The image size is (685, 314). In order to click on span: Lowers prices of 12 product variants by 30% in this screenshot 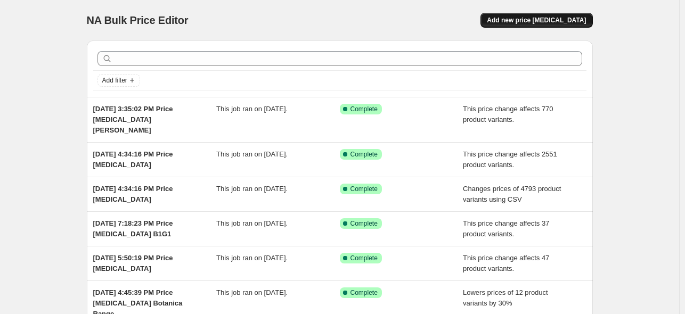, I will do `click(505, 298)`.